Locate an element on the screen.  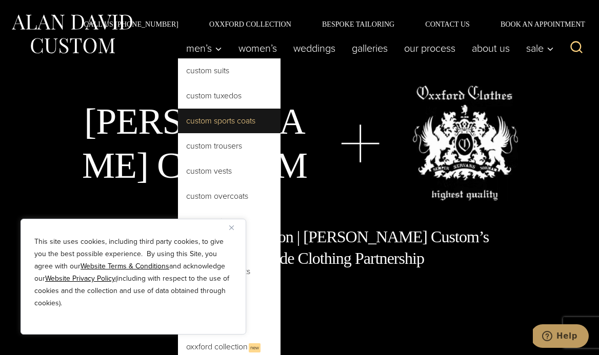
img: Alan David Custom is located at coordinates (72, 34).